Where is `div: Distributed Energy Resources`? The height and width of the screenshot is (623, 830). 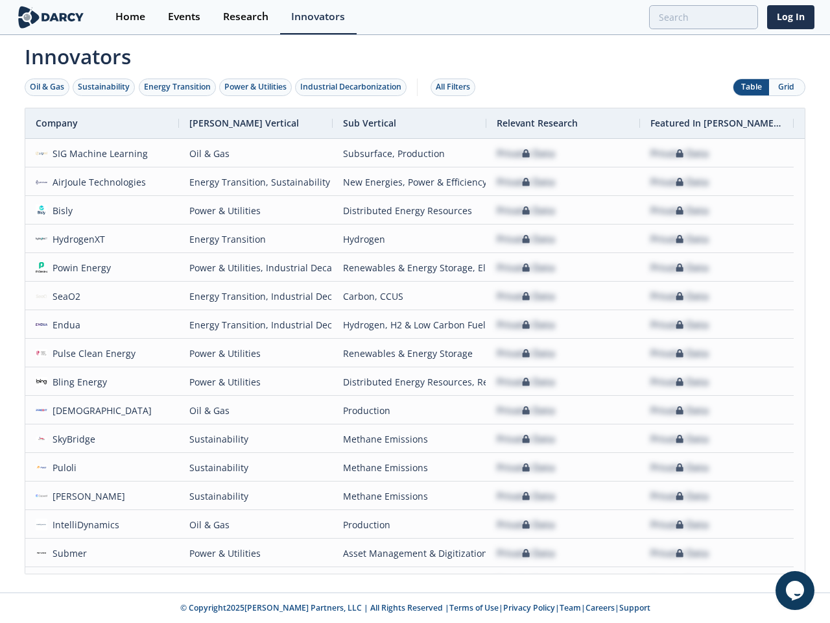
div: Distributed Energy Resources is located at coordinates (409, 210).